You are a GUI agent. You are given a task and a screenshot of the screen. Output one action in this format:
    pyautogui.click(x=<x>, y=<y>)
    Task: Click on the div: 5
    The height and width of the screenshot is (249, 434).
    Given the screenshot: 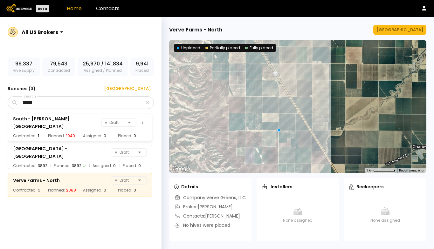 What is the action you would take?
    pyautogui.click(x=39, y=190)
    